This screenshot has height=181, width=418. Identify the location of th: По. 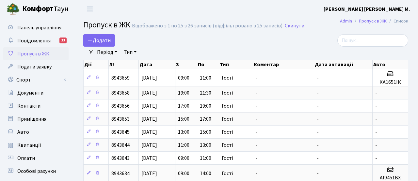
(208, 65).